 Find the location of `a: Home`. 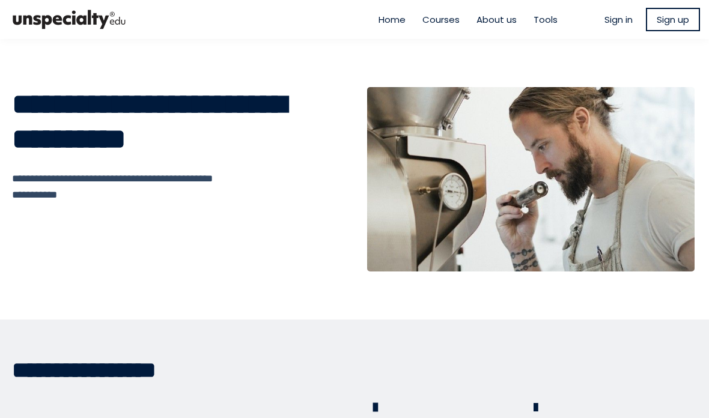

a: Home is located at coordinates (392, 19).